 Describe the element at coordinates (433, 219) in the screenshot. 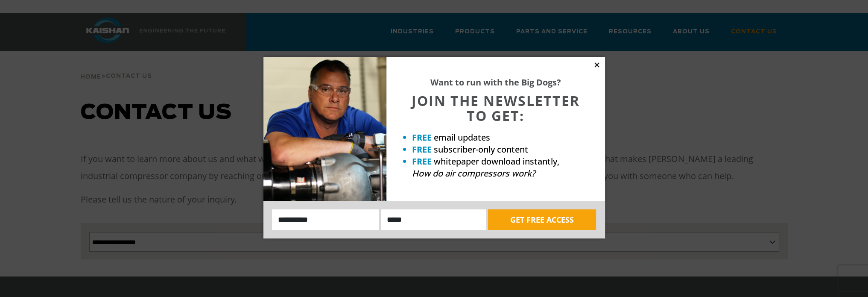

I see `input: Email` at that location.